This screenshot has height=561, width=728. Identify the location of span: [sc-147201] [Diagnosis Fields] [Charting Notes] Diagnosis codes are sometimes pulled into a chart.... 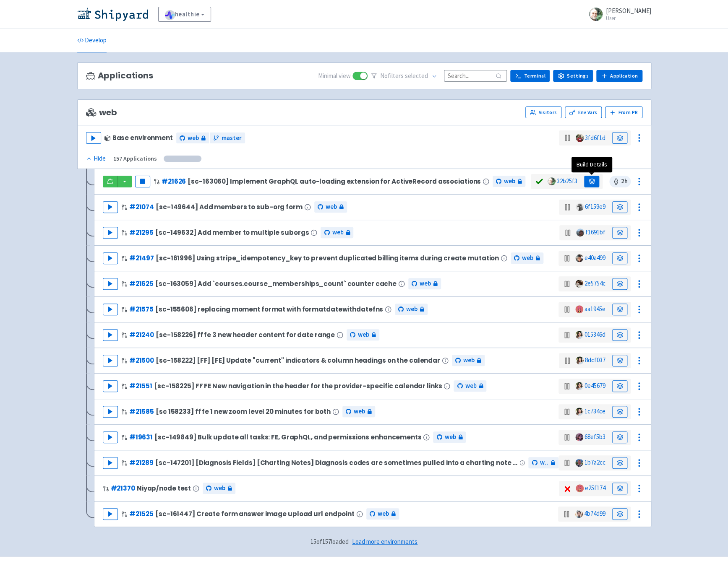
(336, 462).